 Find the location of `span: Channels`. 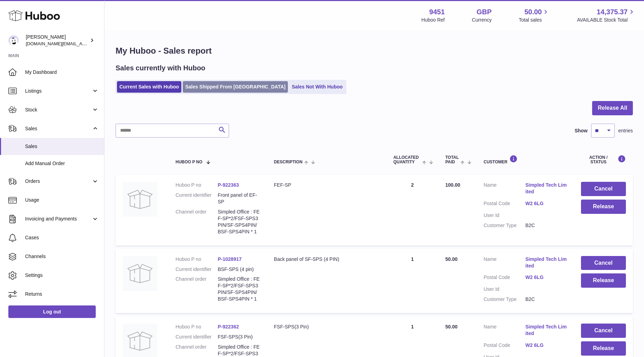

span: Channels is located at coordinates (62, 256).